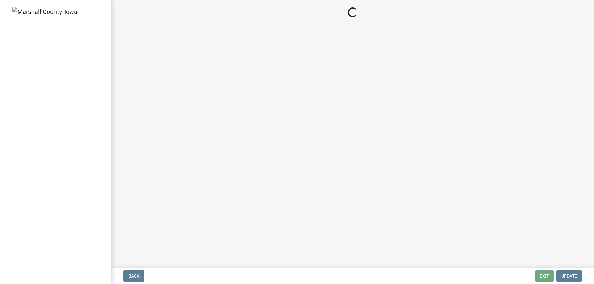 The width and height of the screenshot is (594, 284). Describe the element at coordinates (569, 276) in the screenshot. I see `span: Update` at that location.